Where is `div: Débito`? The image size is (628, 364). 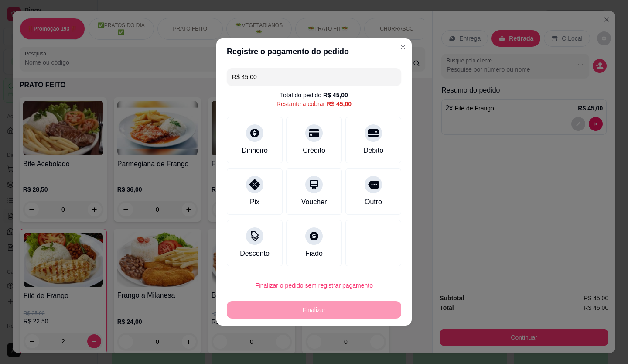
div: Débito is located at coordinates (373, 150).